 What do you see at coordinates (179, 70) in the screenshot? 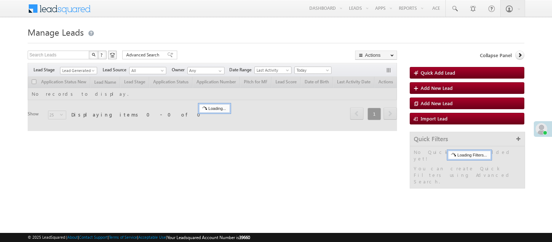
I see `span: Owner` at bounding box center [179, 70].